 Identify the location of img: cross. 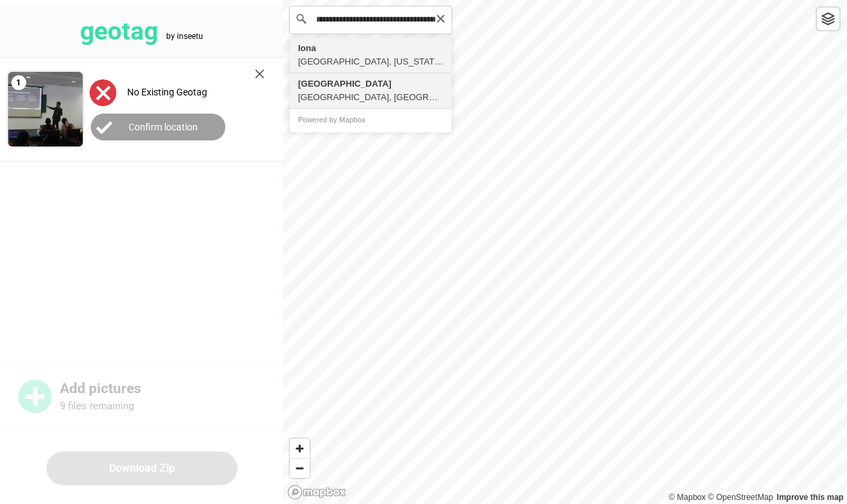
(260, 74).